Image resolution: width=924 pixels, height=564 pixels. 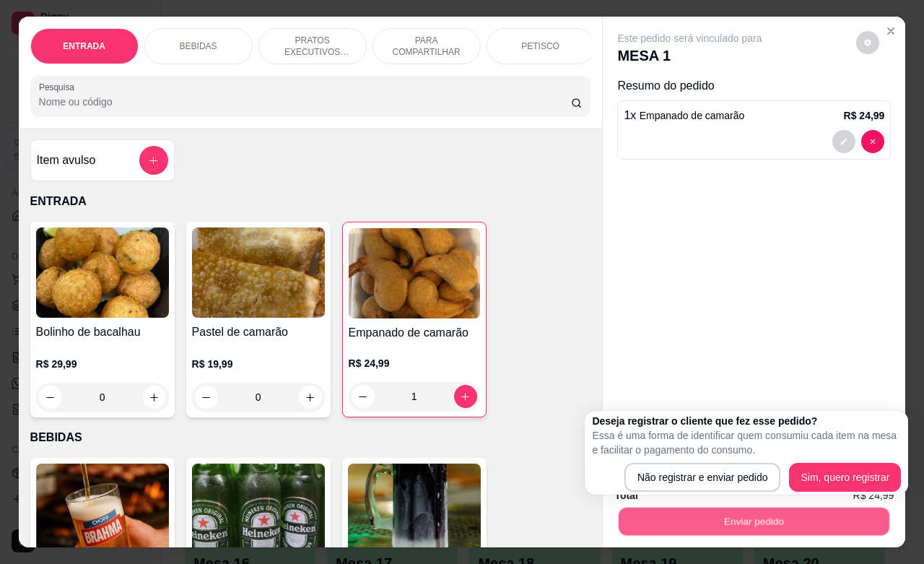 What do you see at coordinates (540, 46) in the screenshot?
I see `p: PETISCO` at bounding box center [540, 46].